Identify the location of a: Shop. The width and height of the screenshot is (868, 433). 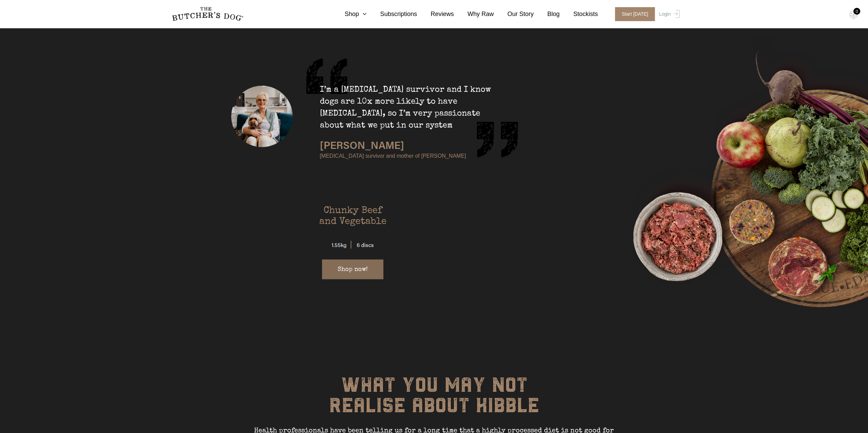
(349, 14).